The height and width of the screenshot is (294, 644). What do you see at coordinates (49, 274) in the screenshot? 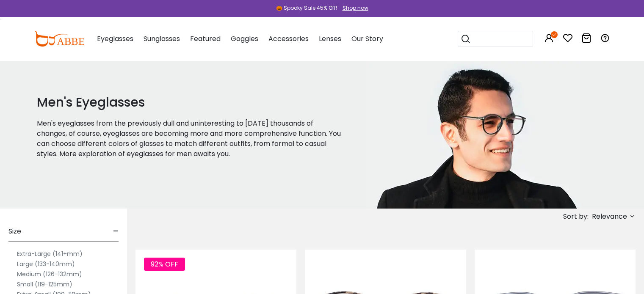
I see `label: Medium (126-132mm)` at bounding box center [49, 274].